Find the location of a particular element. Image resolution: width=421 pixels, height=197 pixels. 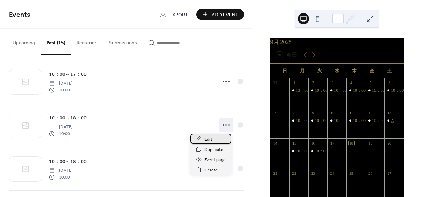

div: 22 is located at coordinates (294, 174).